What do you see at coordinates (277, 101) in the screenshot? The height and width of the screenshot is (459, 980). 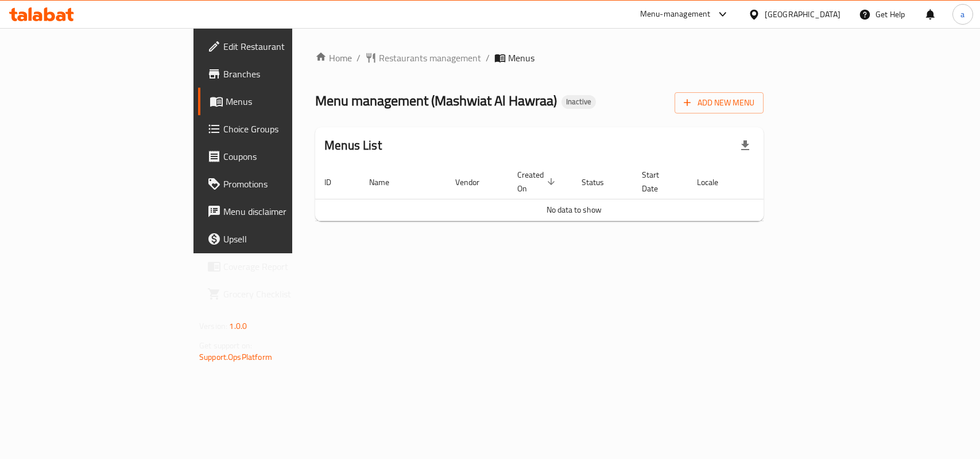 I see `a: Menus` at bounding box center [277, 101].